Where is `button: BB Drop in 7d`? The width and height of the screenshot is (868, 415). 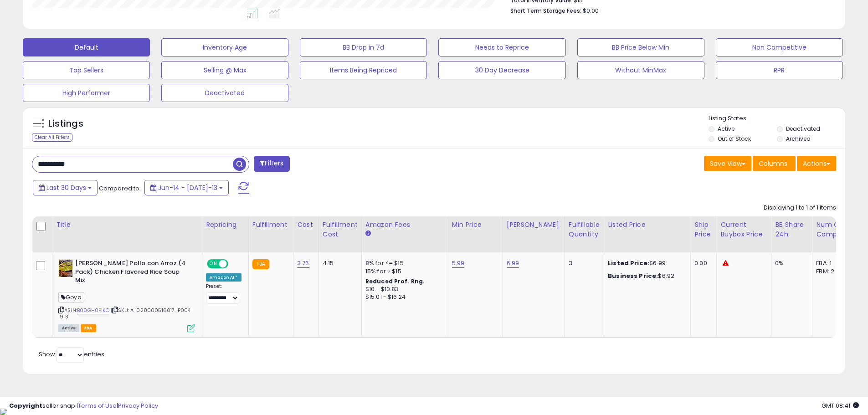
button: BB Drop in 7d is located at coordinates (364, 47).